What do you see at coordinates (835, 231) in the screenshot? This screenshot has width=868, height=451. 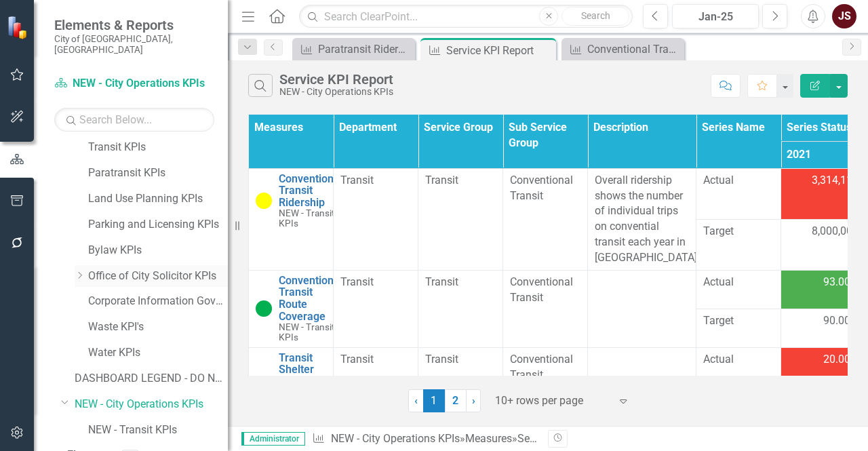 I see `span: 8,000,000` at bounding box center [835, 231].